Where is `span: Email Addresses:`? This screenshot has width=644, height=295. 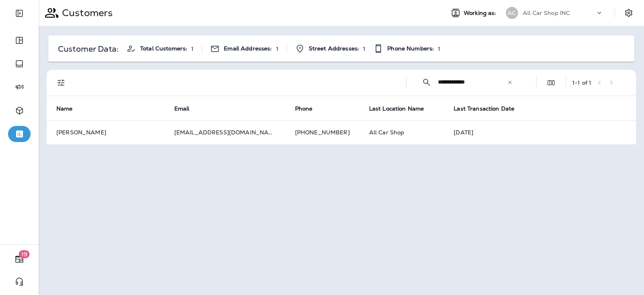 span: Email Addresses: is located at coordinates (247, 48).